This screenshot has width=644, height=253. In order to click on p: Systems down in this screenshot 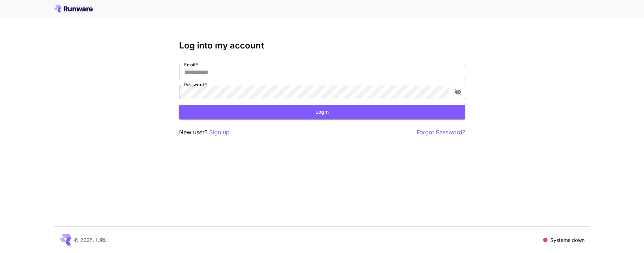, I will do `click(567, 240)`.